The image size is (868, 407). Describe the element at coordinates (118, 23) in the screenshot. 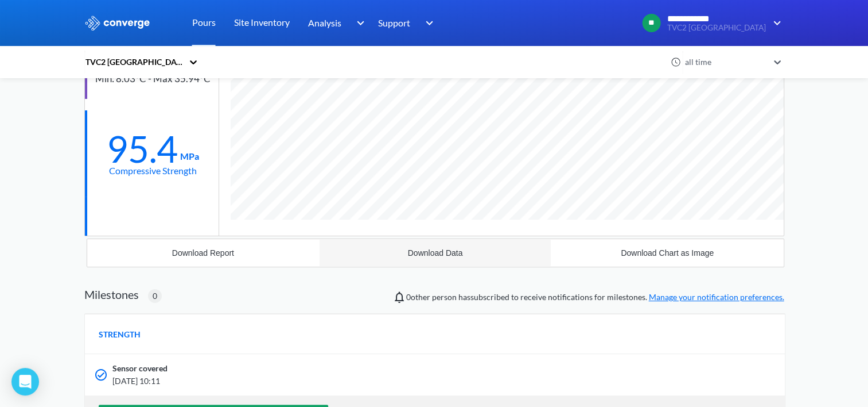

I see `img: logo_ewhite.svg` at that location.